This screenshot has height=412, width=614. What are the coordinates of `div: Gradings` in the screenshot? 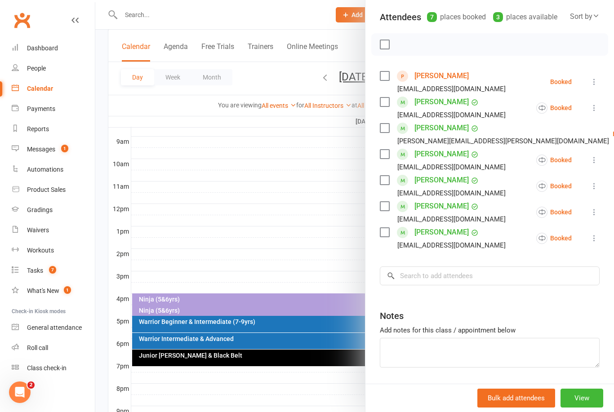 It's located at (40, 210).